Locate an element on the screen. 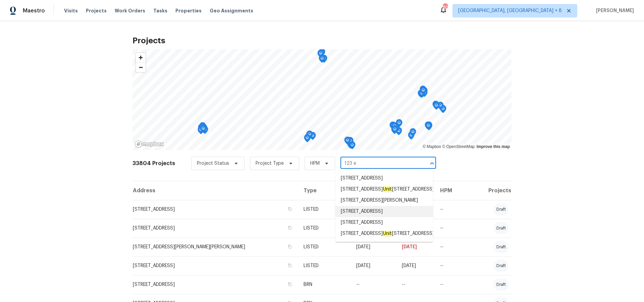  th: Type is located at coordinates (324, 190).